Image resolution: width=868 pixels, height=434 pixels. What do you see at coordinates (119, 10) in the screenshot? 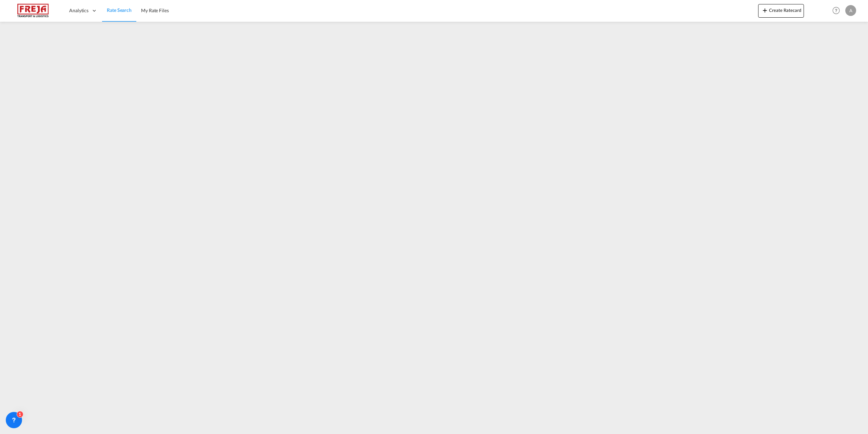
I see `span: Rate Search` at bounding box center [119, 10].